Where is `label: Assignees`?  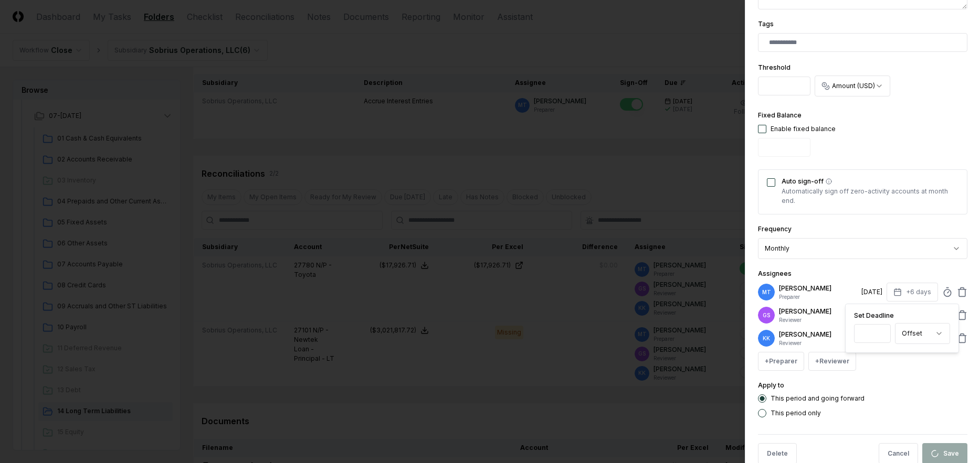
label: Assignees is located at coordinates (775, 273).